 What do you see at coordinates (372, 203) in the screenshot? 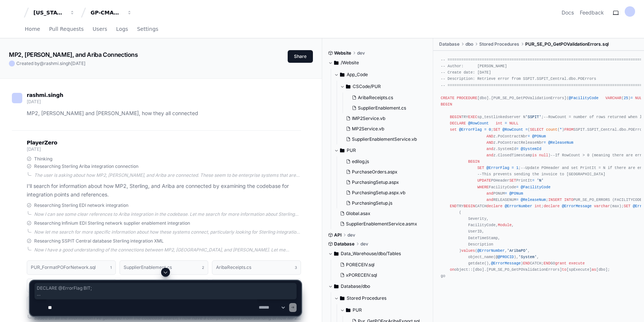
I see `span: PurchasingSetup.js` at bounding box center [372, 203].